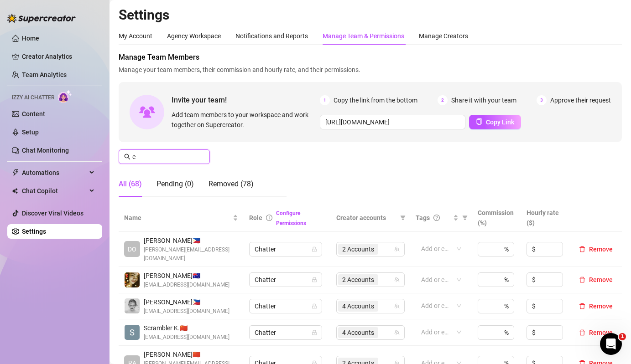 The image size is (631, 364). Describe the element at coordinates (376, 100) in the screenshot. I see `span: Copy the link from the bottom` at that location.